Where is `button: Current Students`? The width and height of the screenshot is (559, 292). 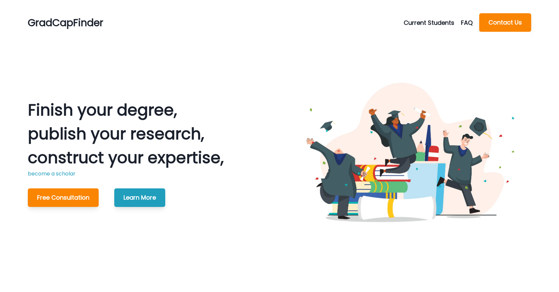 button: Current Students is located at coordinates (432, 23).